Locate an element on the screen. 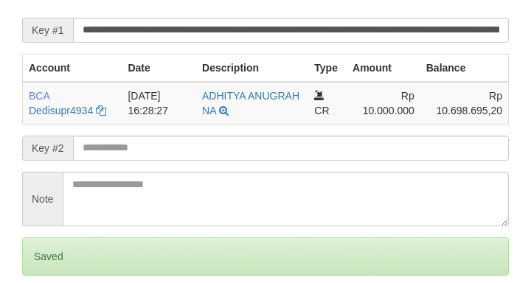 This screenshot has height=283, width=531. th: Description is located at coordinates (252, 68).